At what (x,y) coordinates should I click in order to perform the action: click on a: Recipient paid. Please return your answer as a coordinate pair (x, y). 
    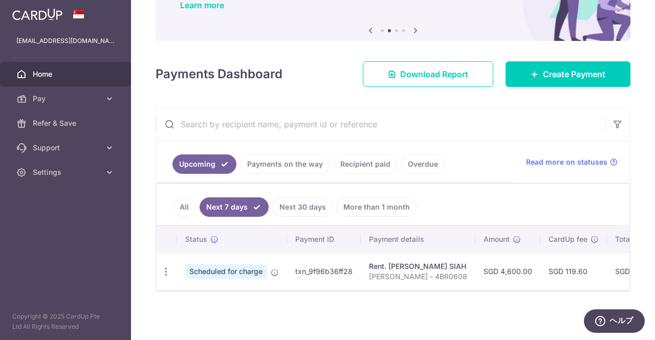
    Looking at the image, I should click on (365, 164).